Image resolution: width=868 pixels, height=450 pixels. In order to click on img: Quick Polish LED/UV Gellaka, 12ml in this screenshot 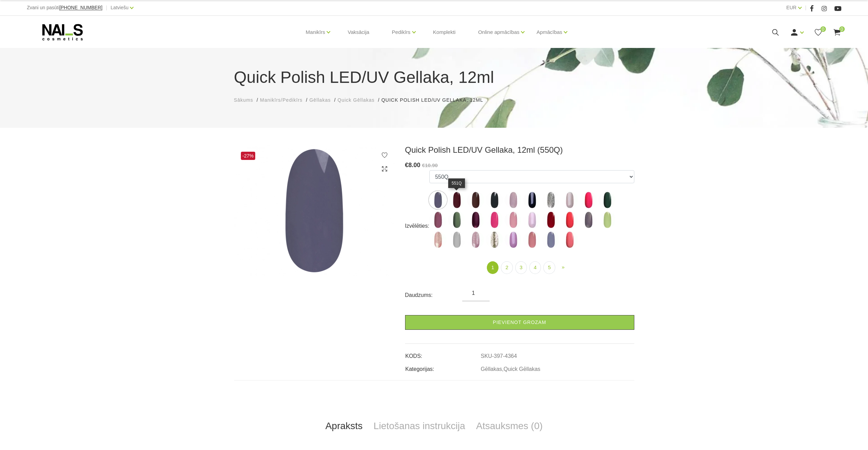, I will do `click(314, 211)`.